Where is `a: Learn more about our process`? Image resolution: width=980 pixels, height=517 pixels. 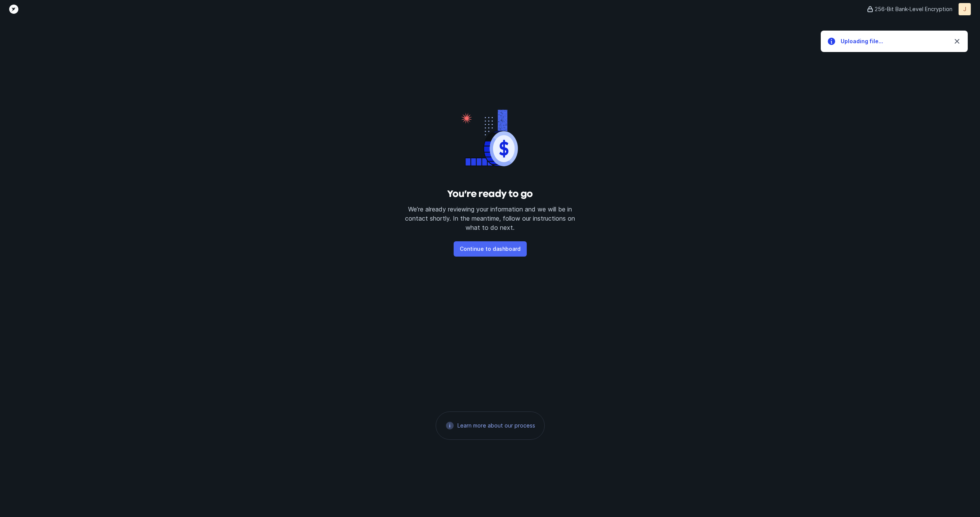 a: Learn more about our process is located at coordinates (496, 426).